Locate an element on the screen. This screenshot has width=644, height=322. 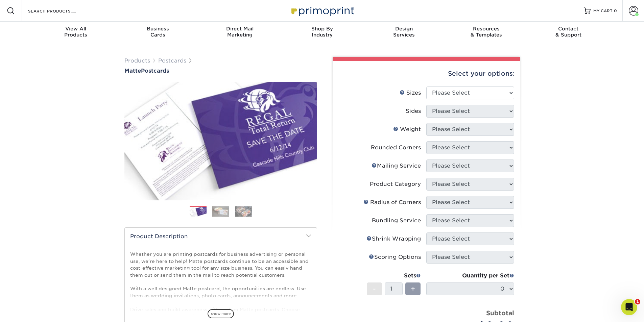
a: Resources& Templates is located at coordinates (486, 32).